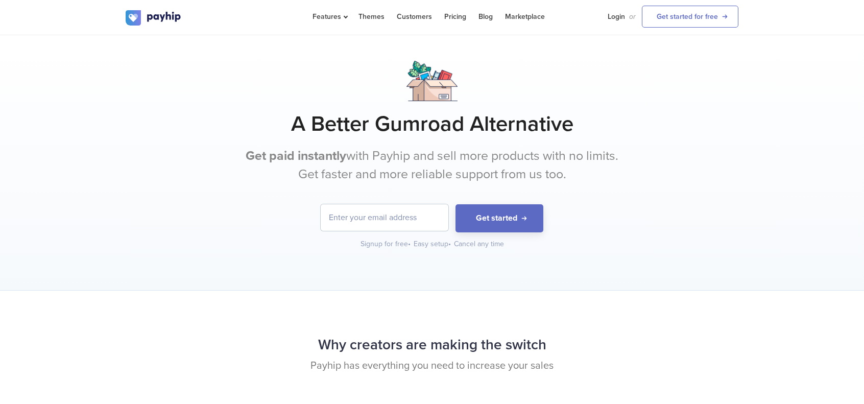  Describe the element at coordinates (499, 218) in the screenshot. I see `button: Get started` at that location.